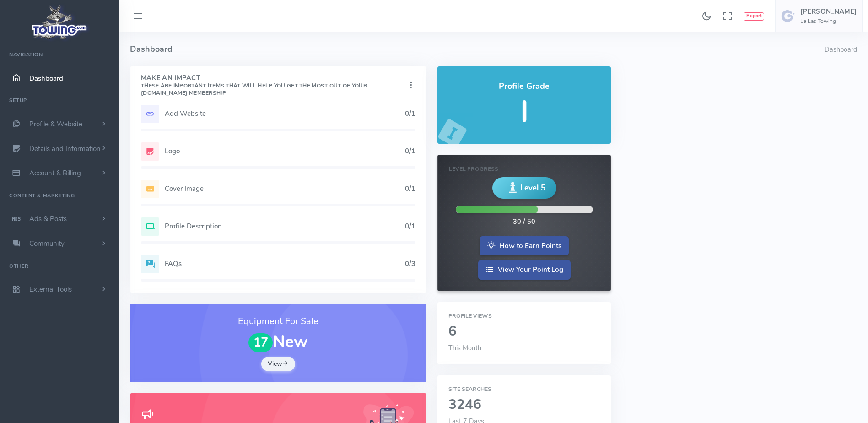 The width and height of the screenshot is (868, 423). Describe the element at coordinates (524, 331) in the screenshot. I see `h2: 6` at that location.